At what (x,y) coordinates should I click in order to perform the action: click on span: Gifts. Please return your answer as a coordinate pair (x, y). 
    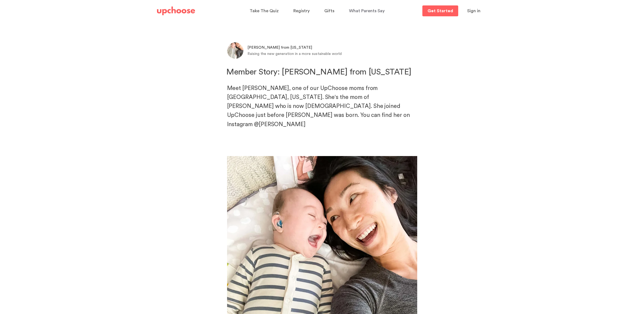
    Looking at the image, I should click on (329, 11).